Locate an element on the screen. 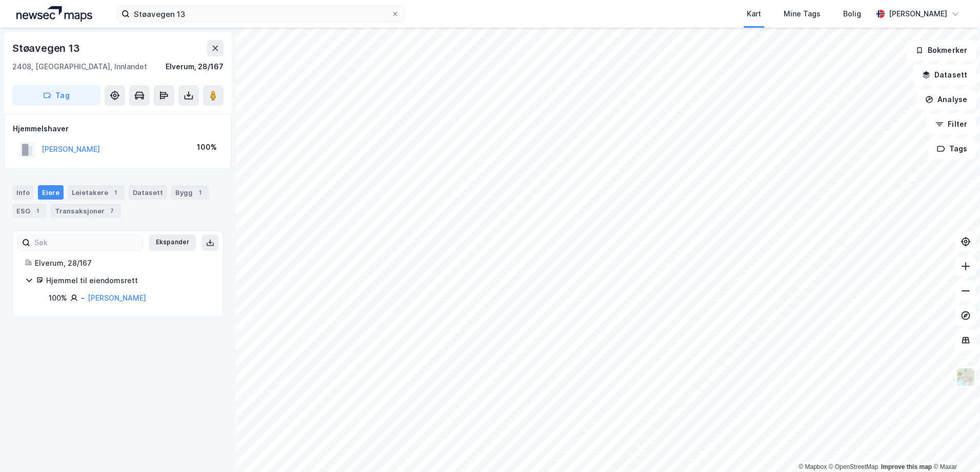  div: Hjemmelshaver is located at coordinates (118, 129).